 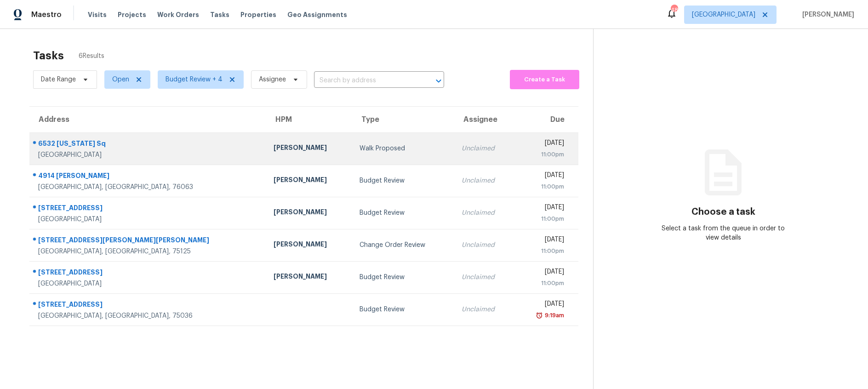 What do you see at coordinates (309, 119) in the screenshot?
I see `th: HPM` at bounding box center [309, 119].